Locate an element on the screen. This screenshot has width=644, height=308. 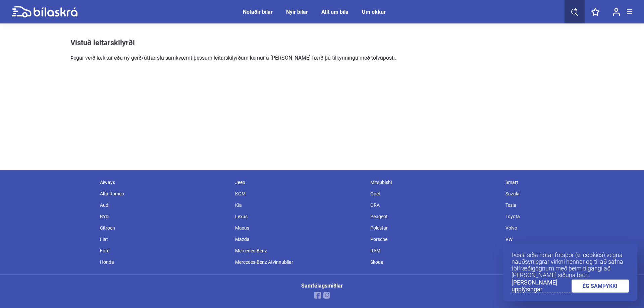
div: Alfa Romeo is located at coordinates (164, 194).